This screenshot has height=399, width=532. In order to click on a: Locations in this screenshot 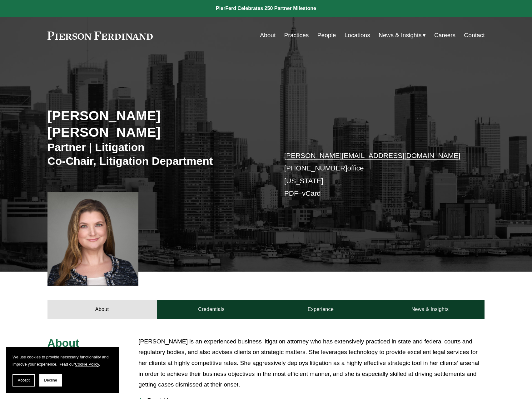, I will do `click(358, 35)`.